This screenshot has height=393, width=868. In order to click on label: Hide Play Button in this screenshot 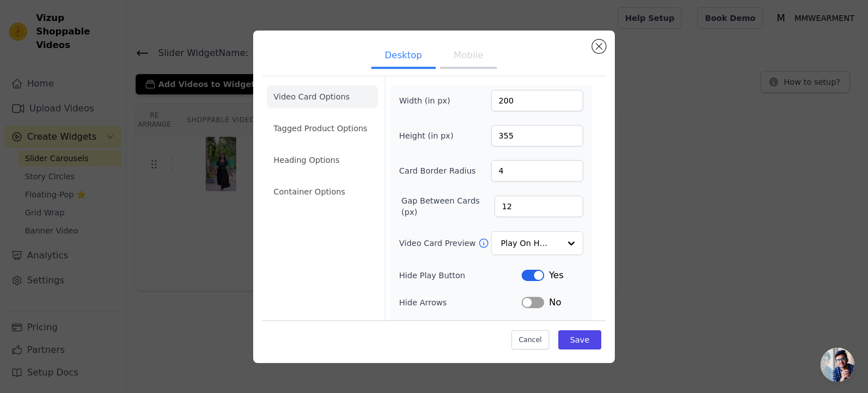, I will do `click(460, 275)`.